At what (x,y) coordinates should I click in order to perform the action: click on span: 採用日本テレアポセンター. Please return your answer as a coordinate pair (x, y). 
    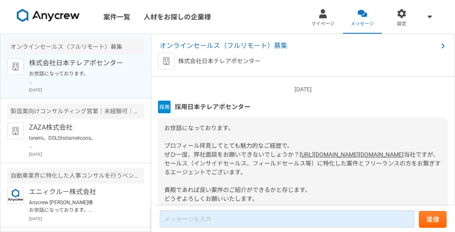
    Looking at the image, I should click on (213, 107).